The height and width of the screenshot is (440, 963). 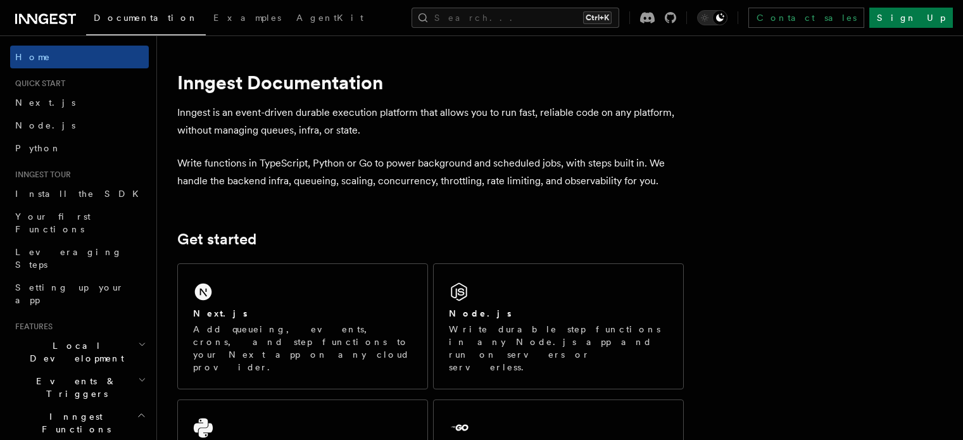 What do you see at coordinates (79, 57) in the screenshot?
I see `a: Home` at bounding box center [79, 57].